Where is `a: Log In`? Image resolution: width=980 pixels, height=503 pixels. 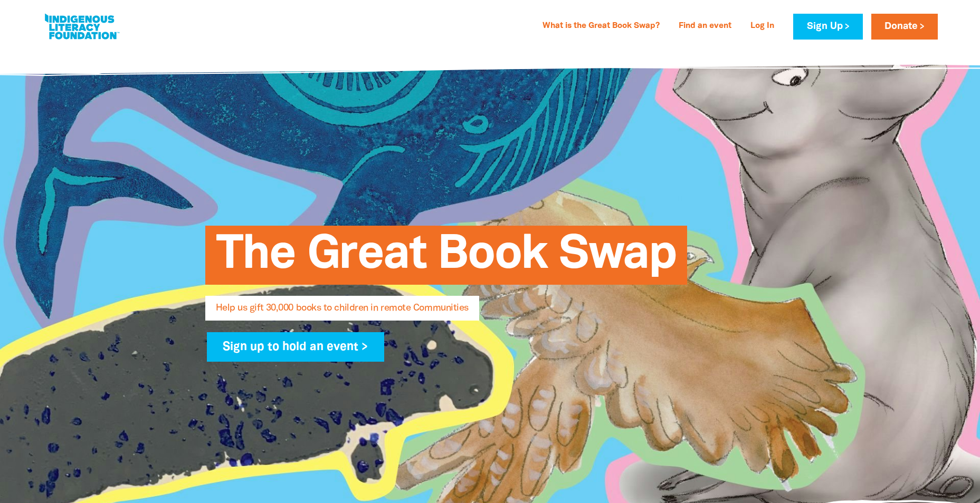
a: Log In is located at coordinates (761, 26).